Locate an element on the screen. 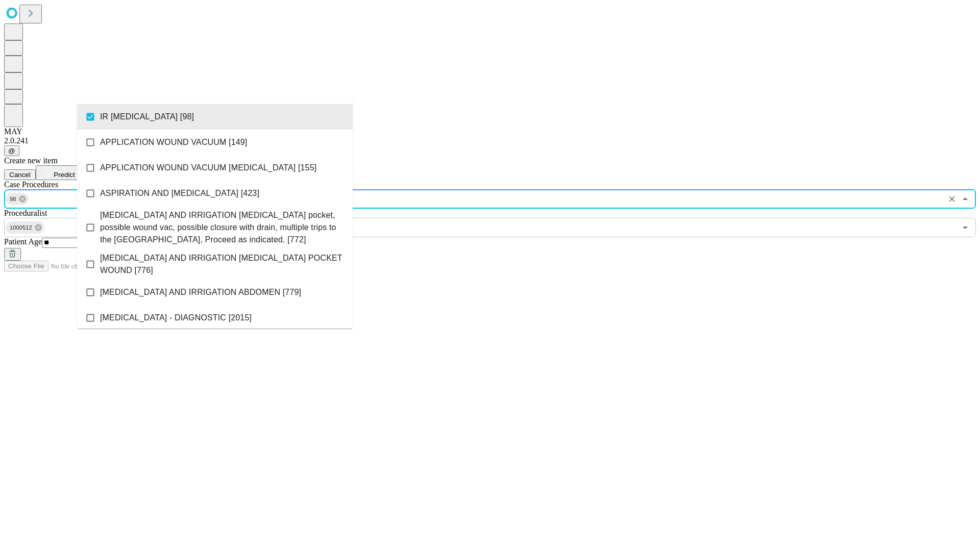 The image size is (980, 551). span: Create new item is located at coordinates (30, 160).